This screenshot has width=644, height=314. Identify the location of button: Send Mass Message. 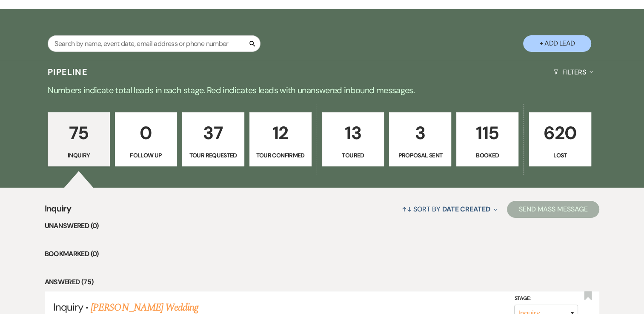
(553, 209).